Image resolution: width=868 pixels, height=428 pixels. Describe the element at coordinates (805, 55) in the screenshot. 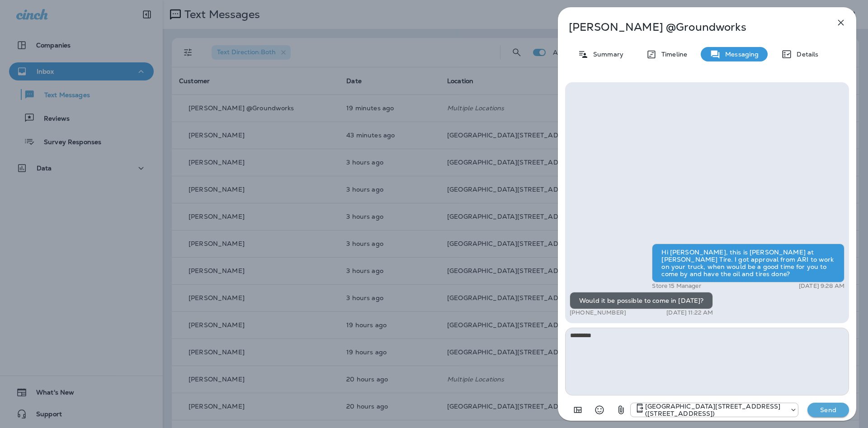

I see `p: Details` at that location.